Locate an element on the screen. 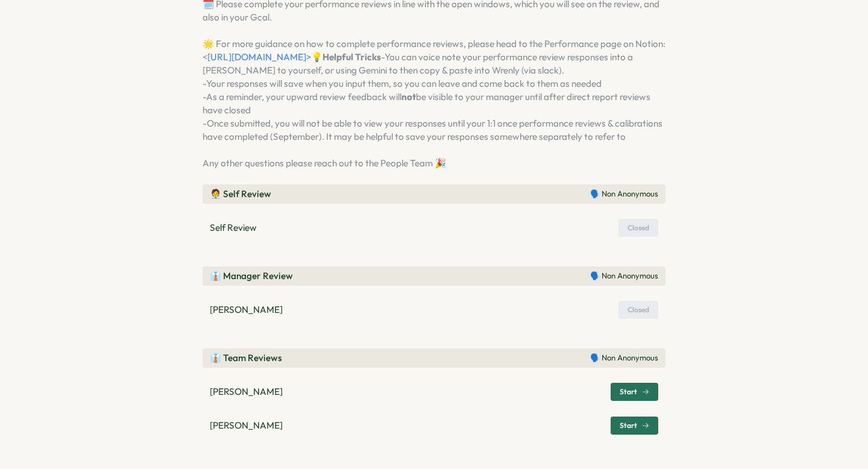 This screenshot has width=868, height=469. strong: Helpful Tricks is located at coordinates (351, 57).